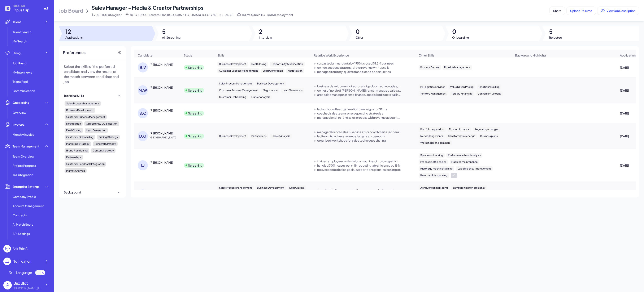 This screenshot has height=292, width=644. What do you see at coordinates (433, 94) in the screenshot?
I see `div: Territory Management` at bounding box center [433, 94].